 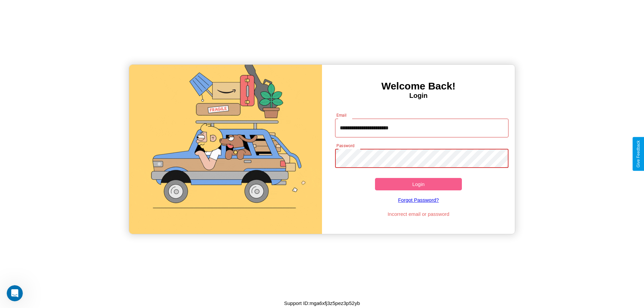 What do you see at coordinates (345, 145) in the screenshot?
I see `label: Password` at bounding box center [345, 145].